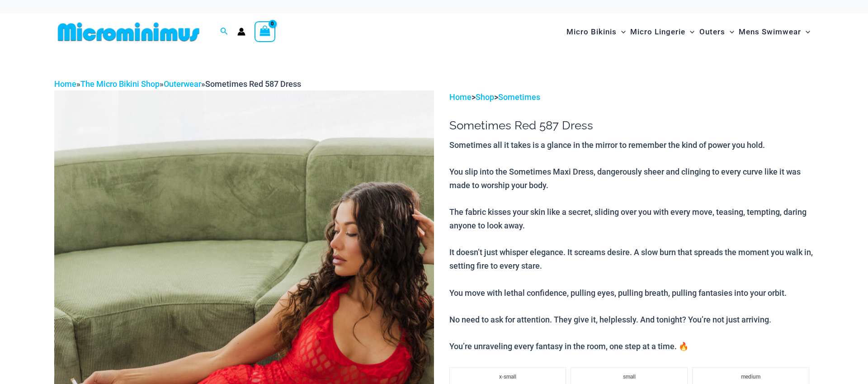  What do you see at coordinates (750, 377) in the screenshot?
I see `span: medium` at bounding box center [750, 377].